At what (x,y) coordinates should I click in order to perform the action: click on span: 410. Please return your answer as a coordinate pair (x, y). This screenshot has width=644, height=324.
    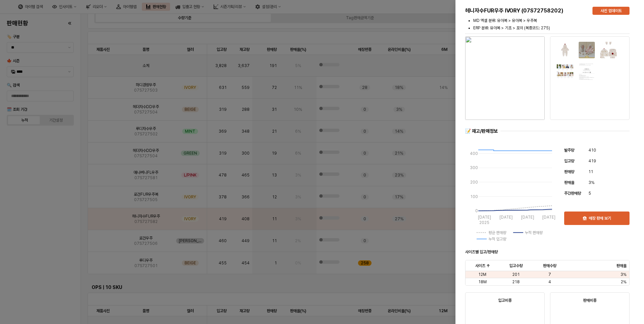
    Looking at the image, I should click on (592, 150).